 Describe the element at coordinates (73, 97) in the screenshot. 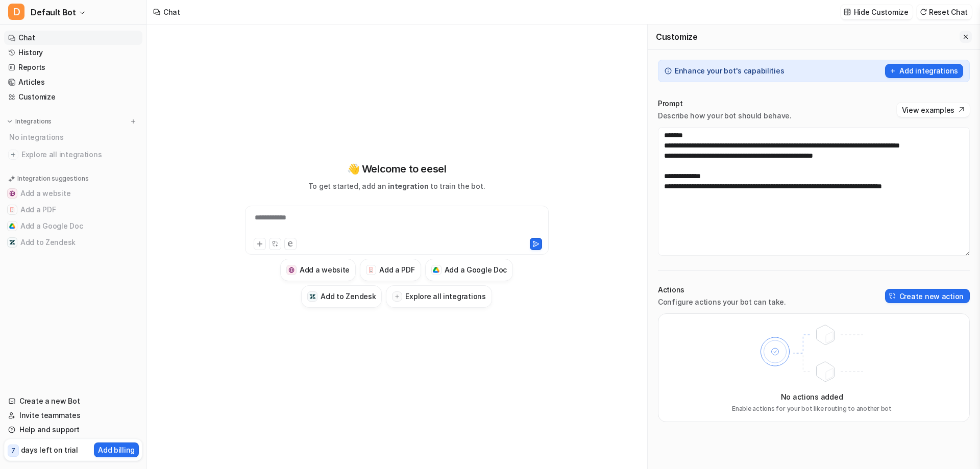

I see `a: Customize` at that location.